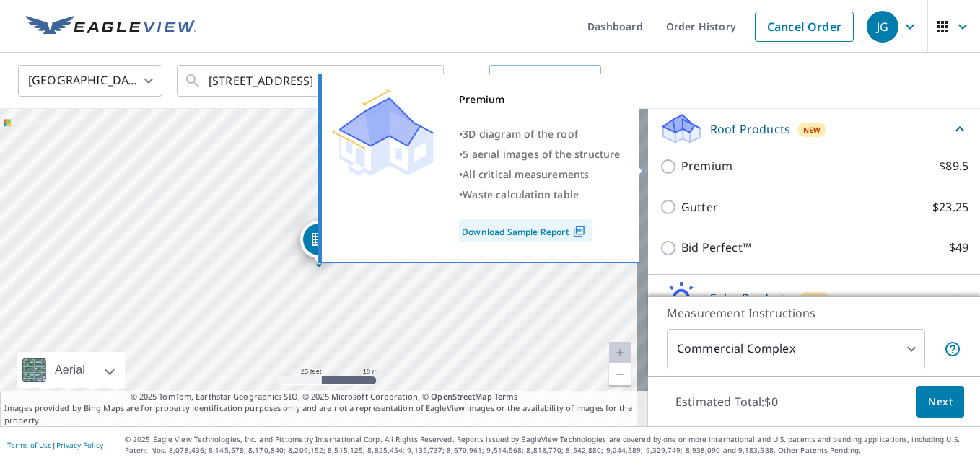  I want to click on a: Download Sample Report, so click(526, 230).